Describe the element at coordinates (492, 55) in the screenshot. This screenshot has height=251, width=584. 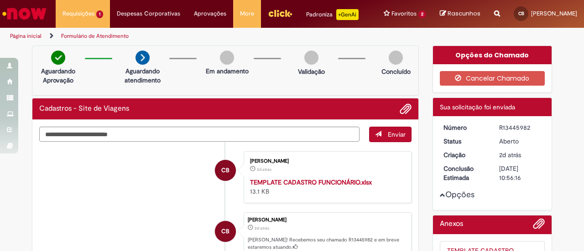
I see `div: Opções do Chamado` at that location.